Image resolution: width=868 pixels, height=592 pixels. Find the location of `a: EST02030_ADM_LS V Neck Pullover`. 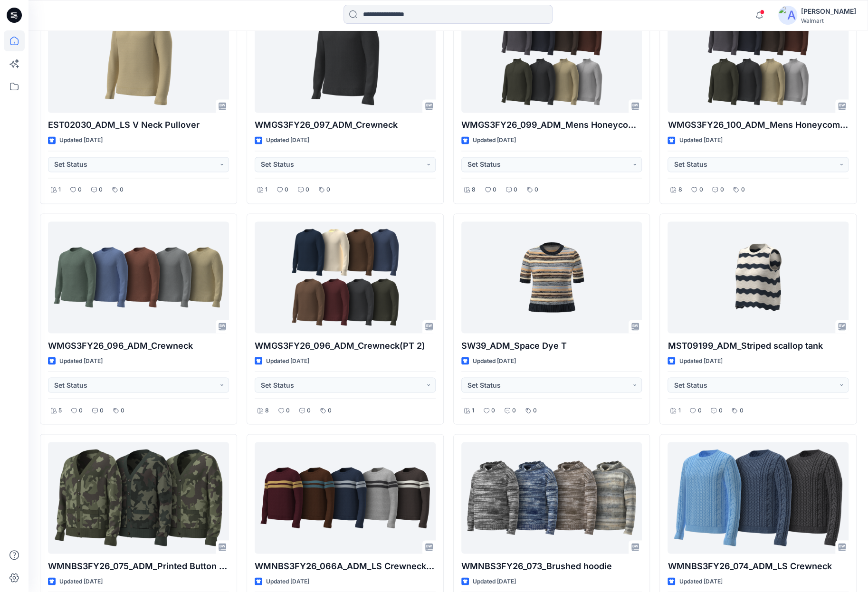

a: EST02030_ADM_LS V Neck Pullover is located at coordinates (138, 56).